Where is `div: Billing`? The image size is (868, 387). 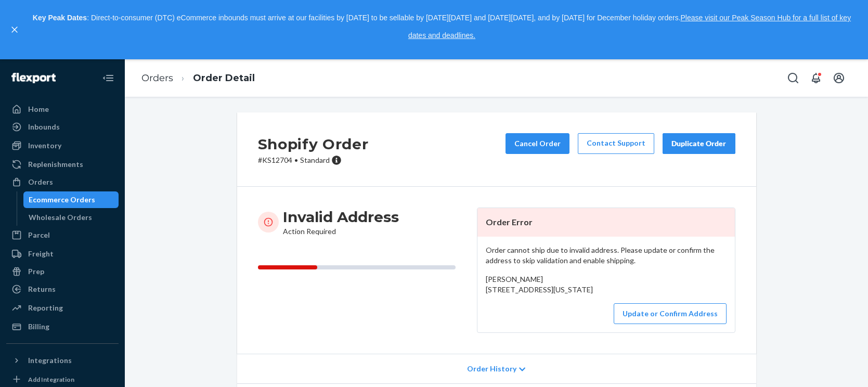 div: Billing is located at coordinates (38, 326).